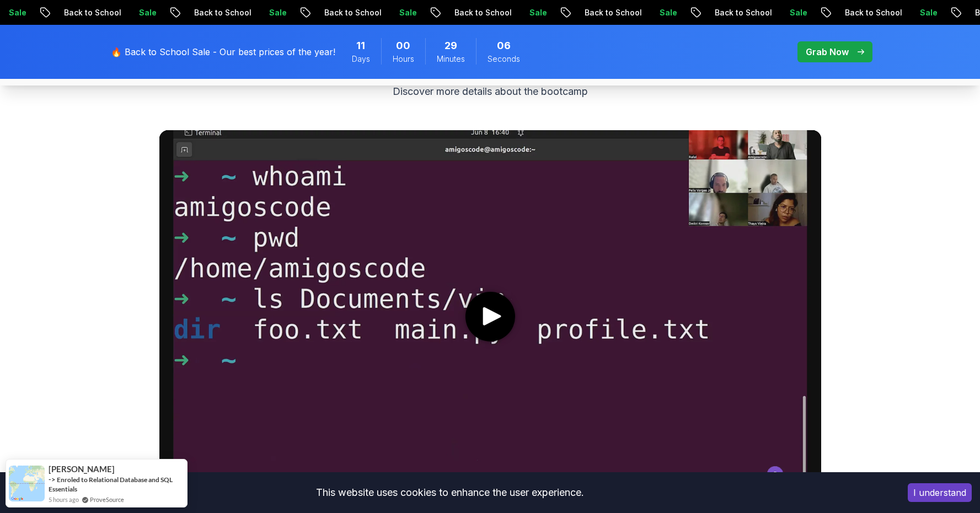 This screenshot has height=513, width=980. What do you see at coordinates (940, 492) in the screenshot?
I see `button: Accept cookies` at bounding box center [940, 492].